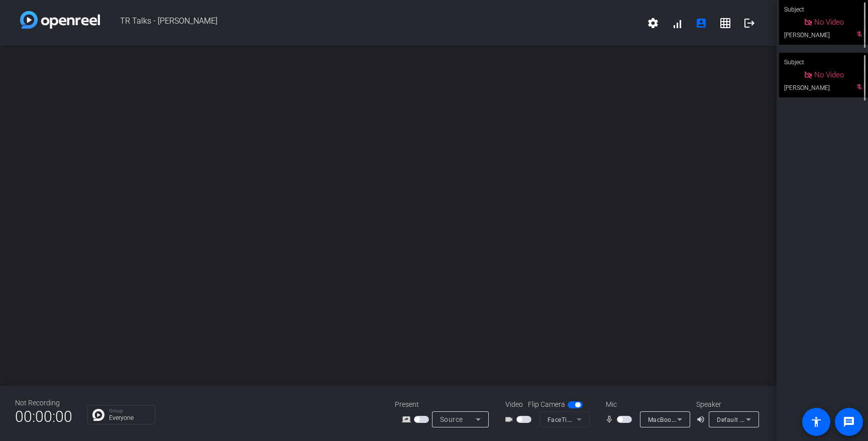 The image size is (868, 441). I want to click on span: 00:00:00, so click(44, 416).